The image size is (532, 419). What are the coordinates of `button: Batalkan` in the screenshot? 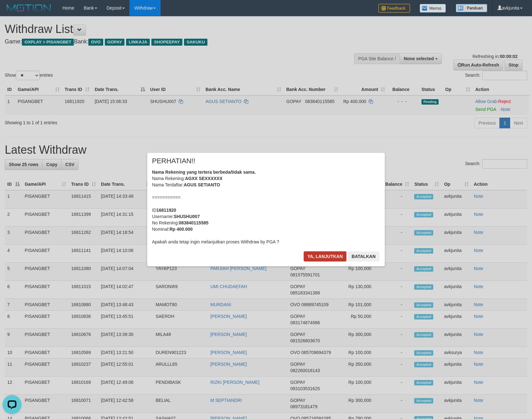 It's located at (364, 256).